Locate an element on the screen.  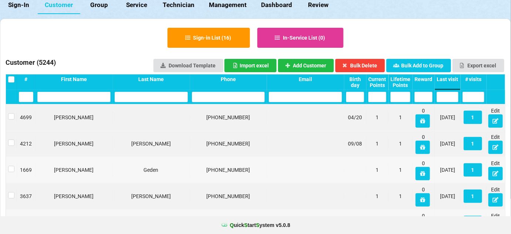
div: Email is located at coordinates (305, 79).